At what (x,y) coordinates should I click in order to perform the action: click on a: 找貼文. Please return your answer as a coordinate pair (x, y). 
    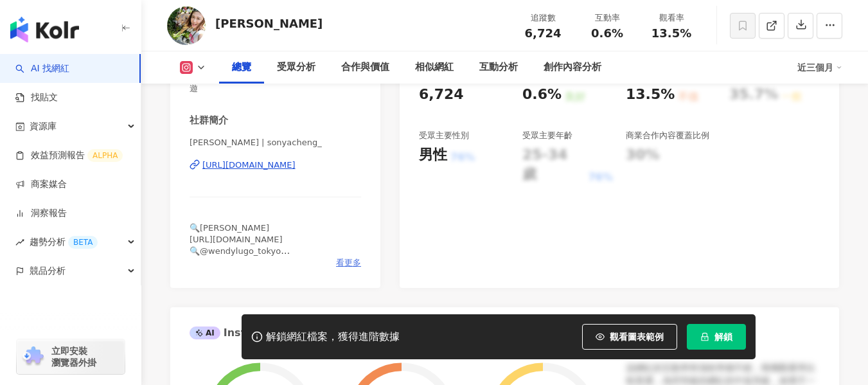
    Looking at the image, I should click on (37, 98).